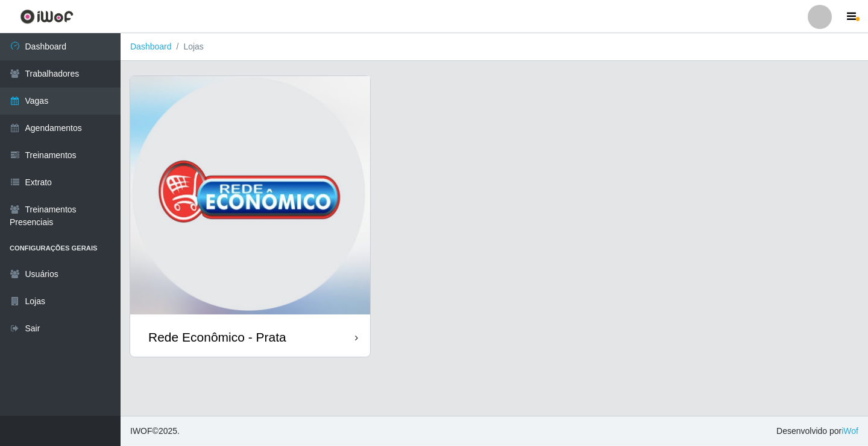 This screenshot has height=446, width=868. What do you see at coordinates (46, 16) in the screenshot?
I see `img: CoreUI Logo` at bounding box center [46, 16].